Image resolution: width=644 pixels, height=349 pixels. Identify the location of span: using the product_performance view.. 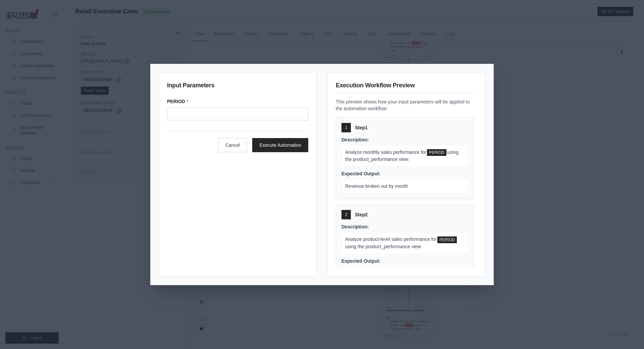
(383, 247).